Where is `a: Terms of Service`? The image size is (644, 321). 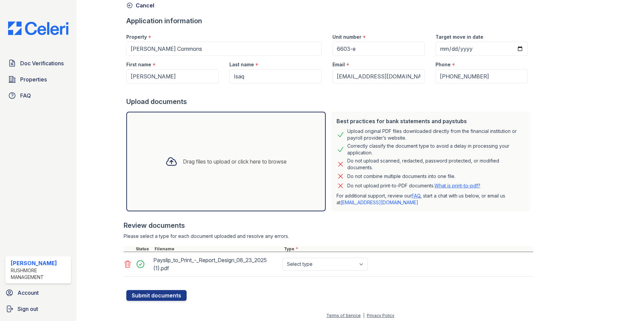
a: Terms of Service is located at coordinates (344, 315).